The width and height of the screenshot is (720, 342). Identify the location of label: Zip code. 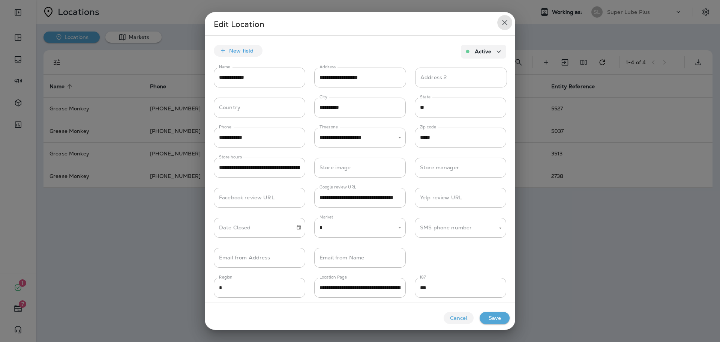
(428, 127).